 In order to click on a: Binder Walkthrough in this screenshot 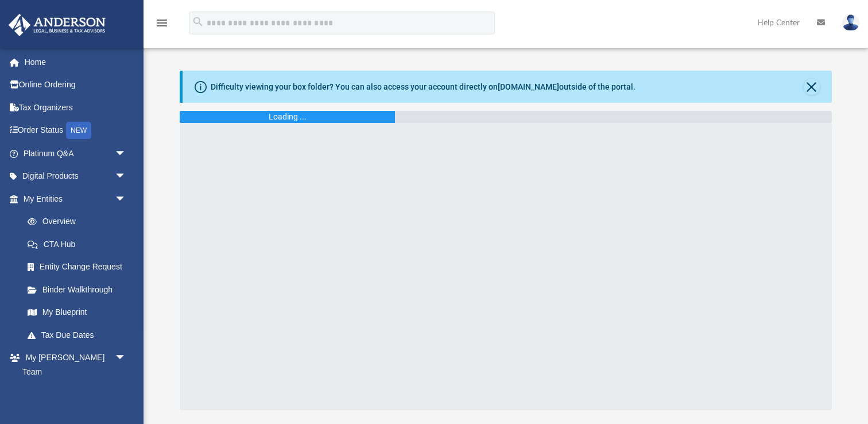, I will do `click(80, 289)`.